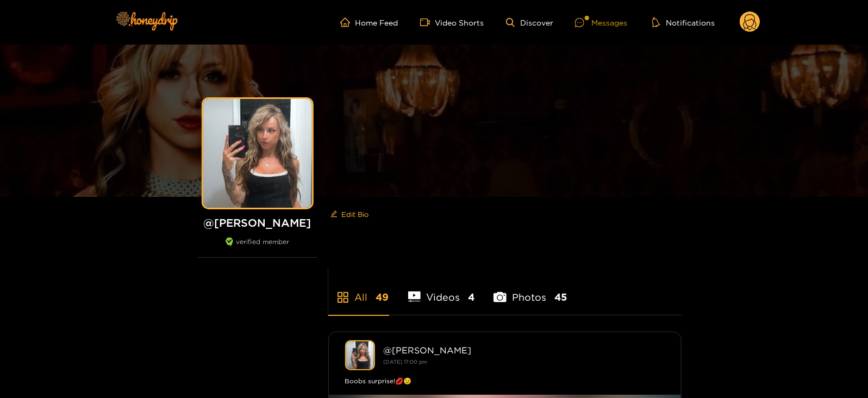 The width and height of the screenshot is (868, 398). Describe the element at coordinates (383, 297) in the screenshot. I see `span: 49` at that location.